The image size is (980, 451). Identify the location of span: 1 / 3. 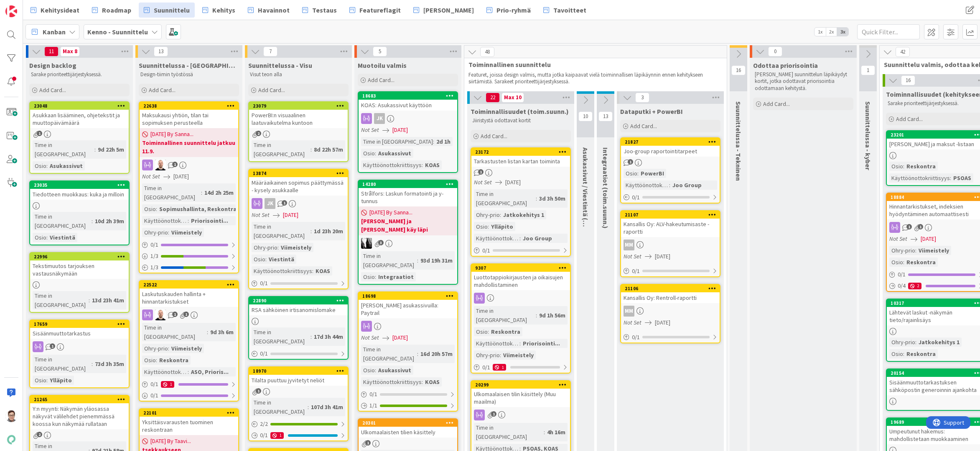
(154, 255).